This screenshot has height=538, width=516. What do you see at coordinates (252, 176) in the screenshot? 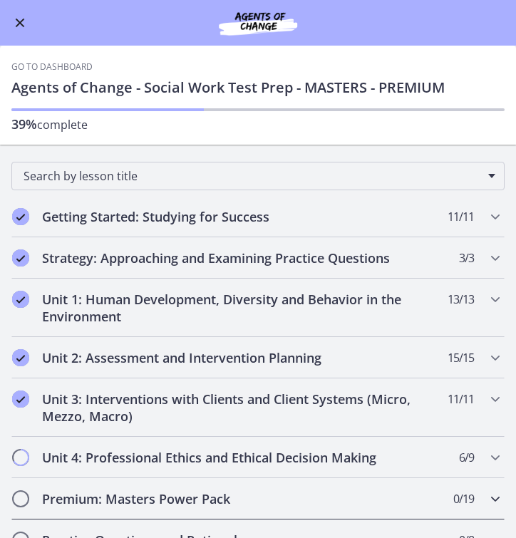
I see `span: Search by lesson title` at bounding box center [252, 176].